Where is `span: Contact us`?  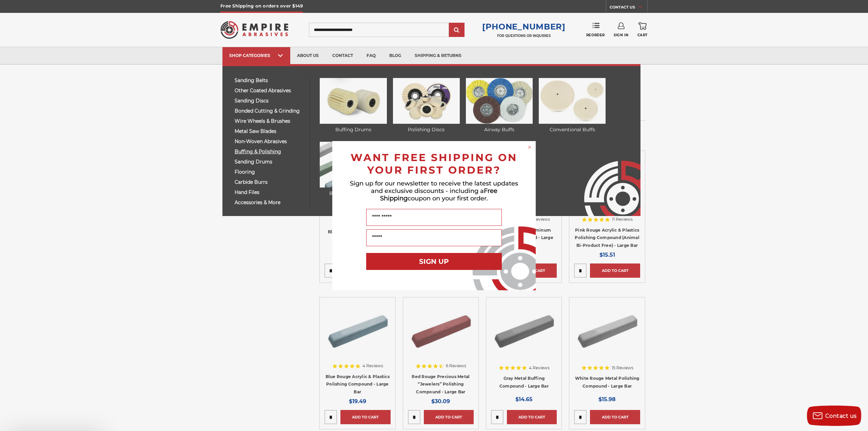 span: Contact us is located at coordinates (841, 416).